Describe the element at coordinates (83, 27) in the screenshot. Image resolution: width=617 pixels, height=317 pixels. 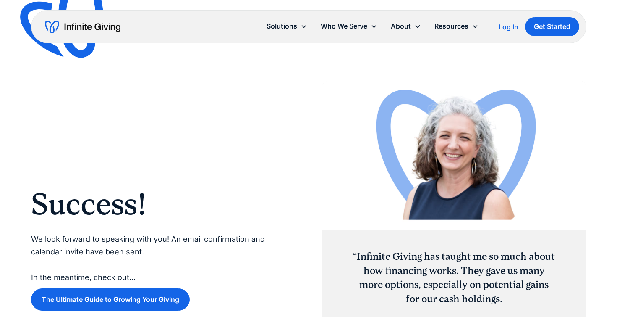
I see `a: home` at that location.